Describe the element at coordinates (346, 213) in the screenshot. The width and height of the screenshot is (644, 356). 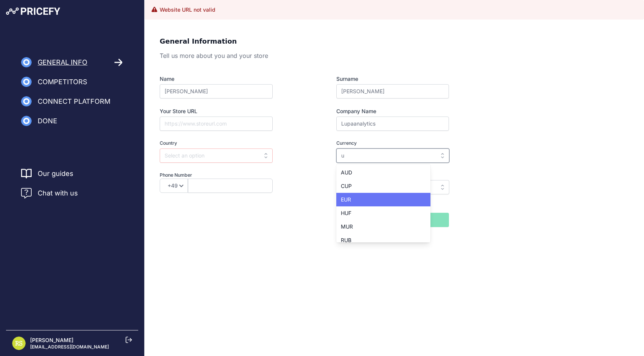
I see `span: HUF` at that location.